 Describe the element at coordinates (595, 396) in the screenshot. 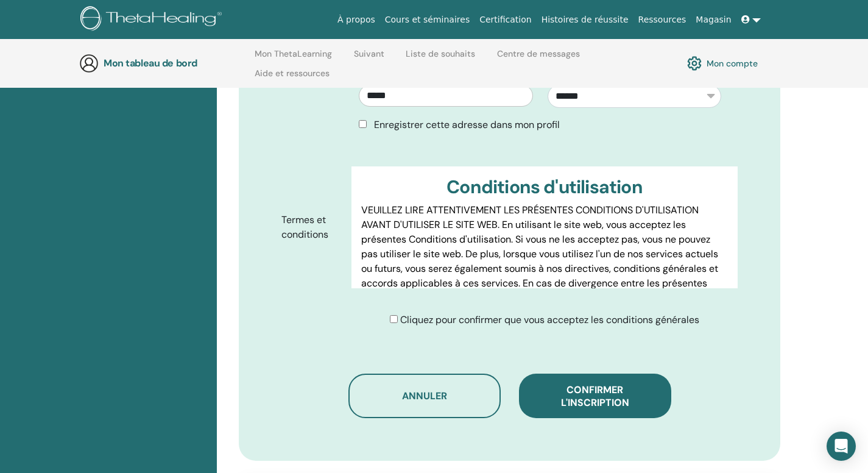

I see `font: Confirmer l'inscription` at that location.